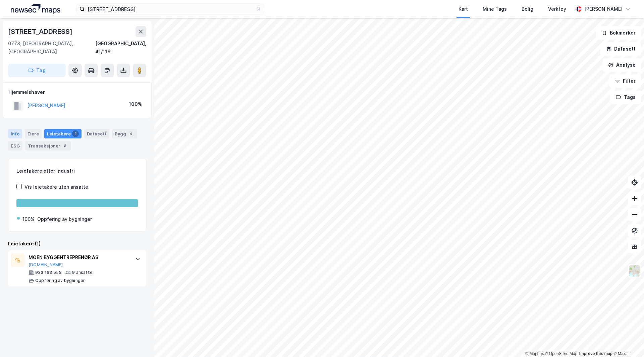 The height and width of the screenshot is (357, 644). I want to click on div: Hjemmelshaver, so click(77, 92).